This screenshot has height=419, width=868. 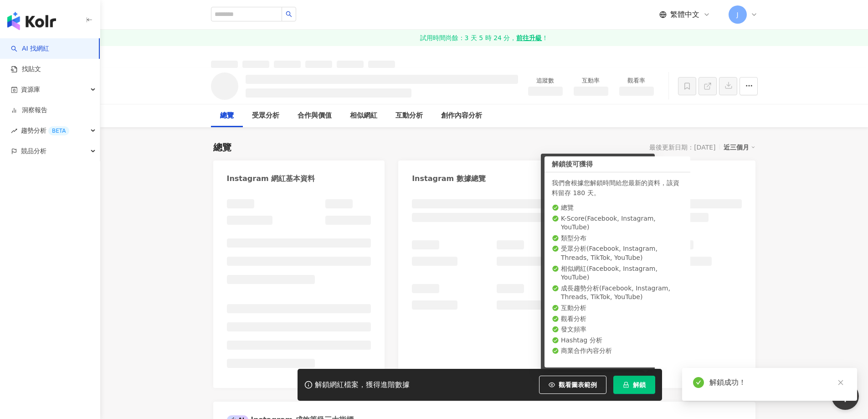 What do you see at coordinates (409, 116) in the screenshot?
I see `div: 互動分析` at bounding box center [409, 116].